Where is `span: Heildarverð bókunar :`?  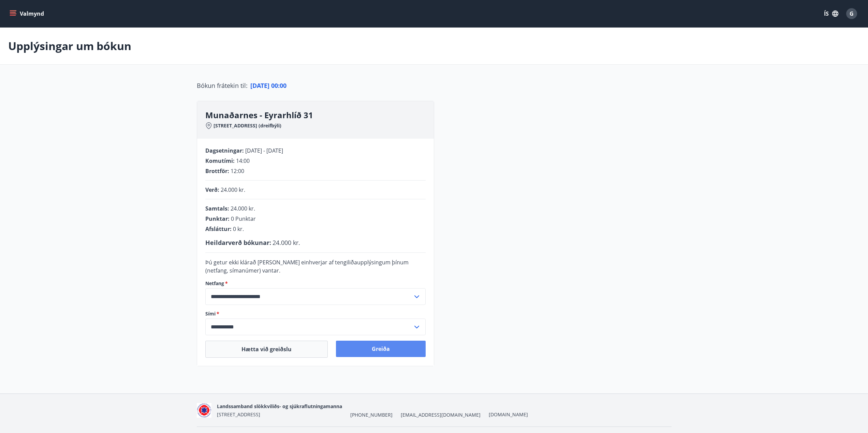 span: Heildarverð bókunar : is located at coordinates (238, 243).